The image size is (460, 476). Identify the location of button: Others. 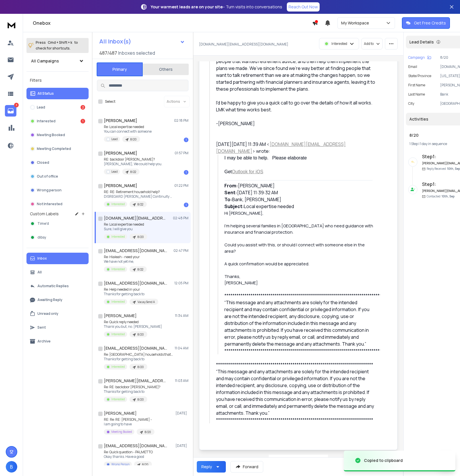
(166, 69).